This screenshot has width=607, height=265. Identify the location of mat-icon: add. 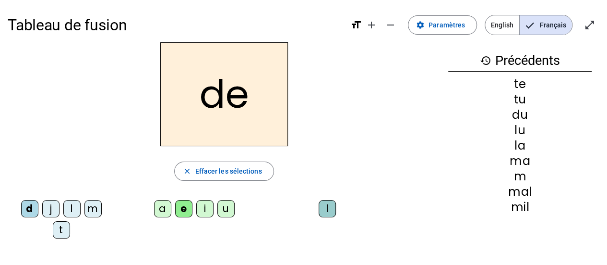
(372, 25).